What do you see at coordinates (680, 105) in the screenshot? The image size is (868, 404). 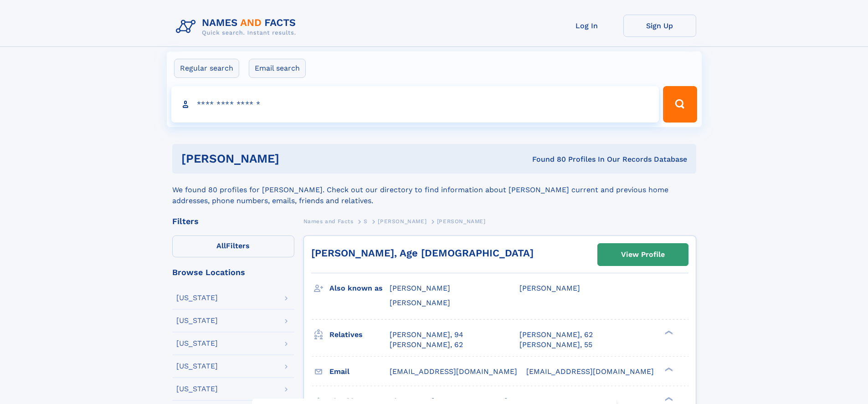 I see `button: Search Button` at bounding box center [680, 105].